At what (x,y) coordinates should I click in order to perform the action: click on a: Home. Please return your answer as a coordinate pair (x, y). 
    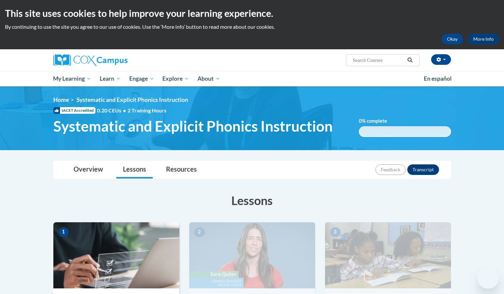
    Looking at the image, I should click on (61, 100).